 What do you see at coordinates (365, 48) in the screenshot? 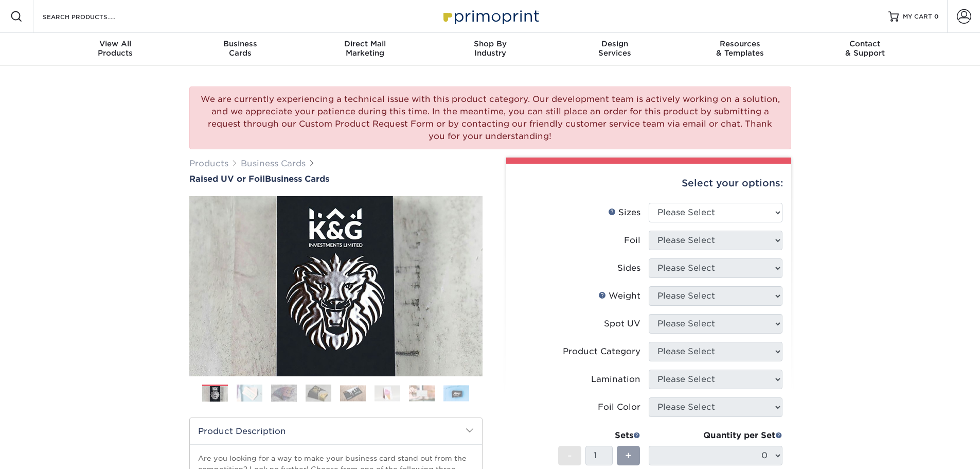
I see `div: Marketing` at bounding box center [365, 48].